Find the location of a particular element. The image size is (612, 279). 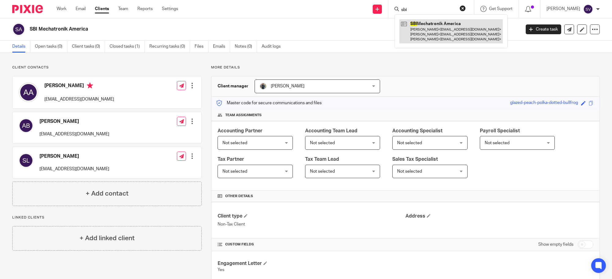

i: Primary is located at coordinates (90, 86).